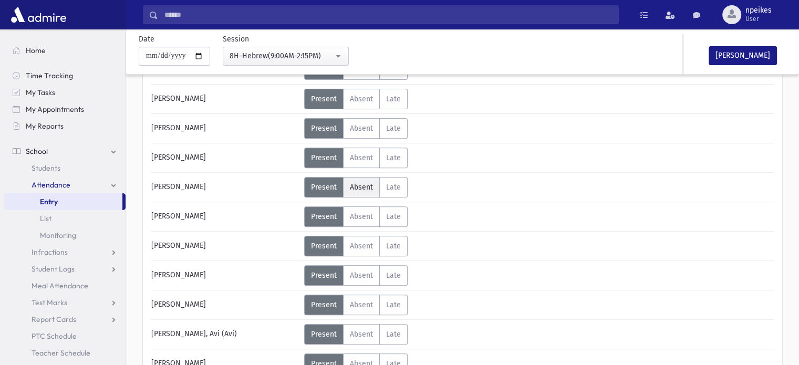 The height and width of the screenshot is (365, 799). Describe the element at coordinates (58, 235) in the screenshot. I see `span: Monitoring` at that location.